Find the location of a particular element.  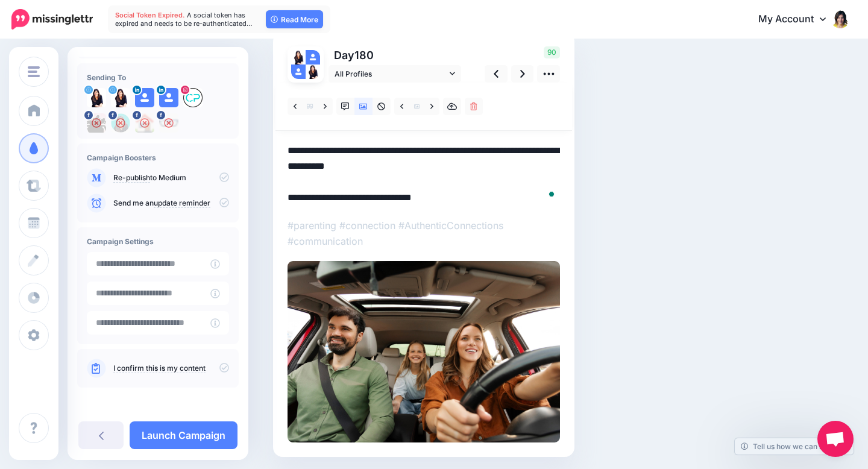

img: 15621670_645576895621809_6736457900229853177_n-bsa82940.png is located at coordinates (120, 123).